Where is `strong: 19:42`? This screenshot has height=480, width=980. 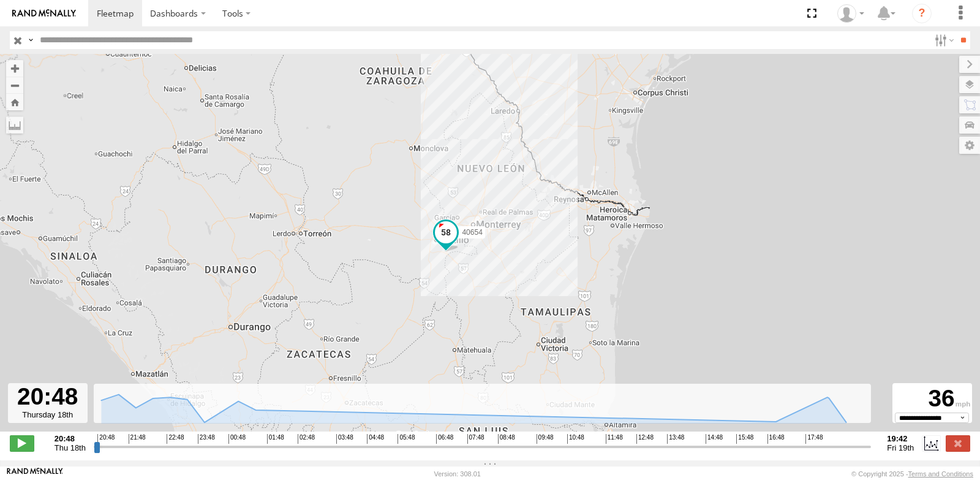 strong: 19:42 is located at coordinates (900, 438).